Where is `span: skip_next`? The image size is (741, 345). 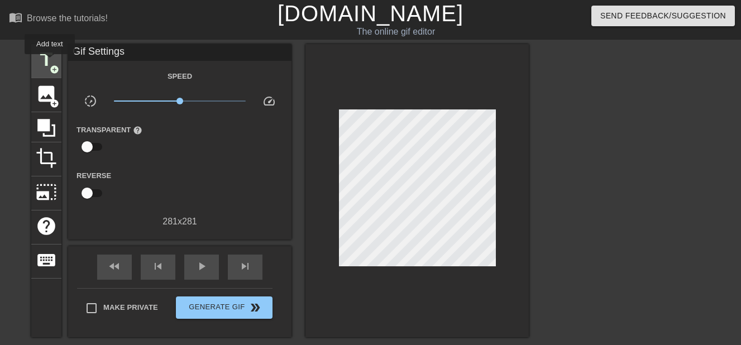
span: skip_next is located at coordinates (245, 266).